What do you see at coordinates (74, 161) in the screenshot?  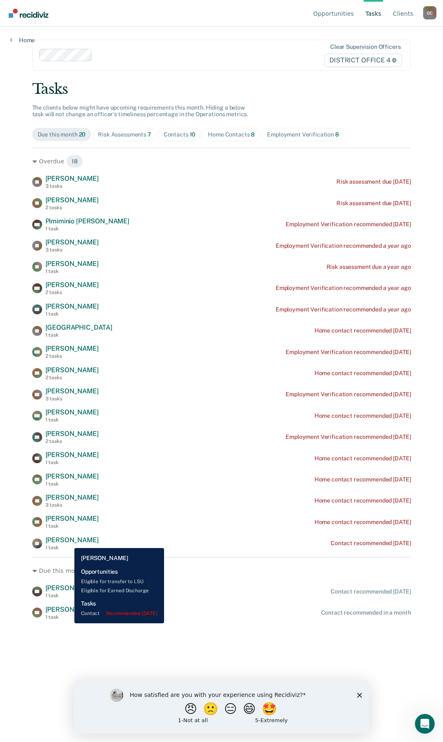 I see `span: 18` at bounding box center [74, 161].